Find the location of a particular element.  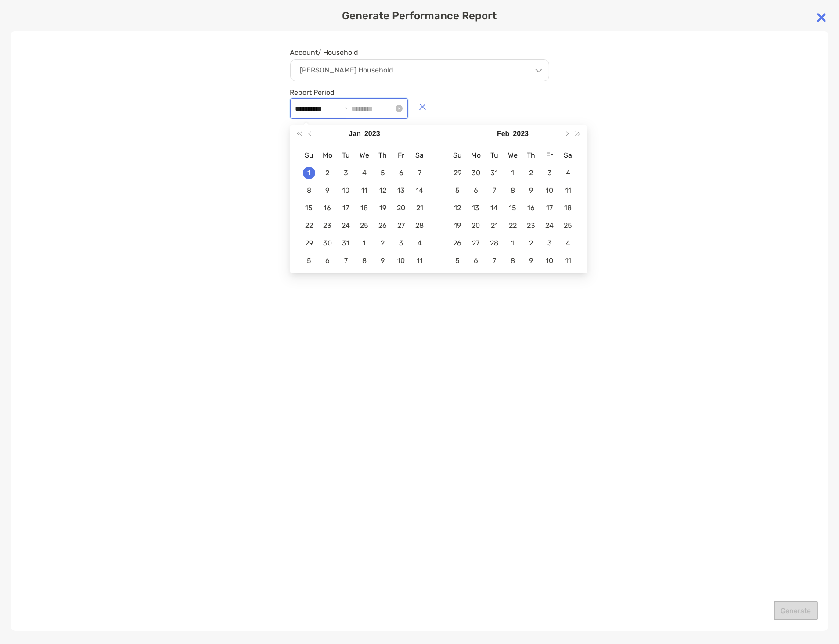

td: 2023-02-17 is located at coordinates (550, 208).